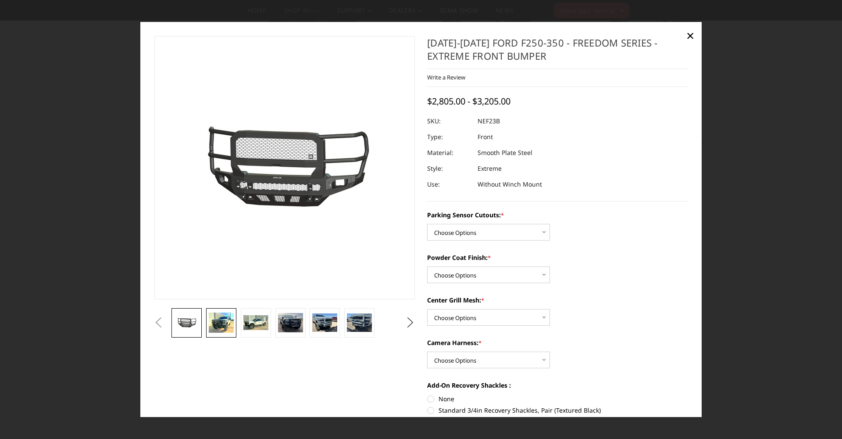 This screenshot has width=842, height=439. Describe the element at coordinates (557, 257) in the screenshot. I see `label: Powder Coat Finish:` at that location.